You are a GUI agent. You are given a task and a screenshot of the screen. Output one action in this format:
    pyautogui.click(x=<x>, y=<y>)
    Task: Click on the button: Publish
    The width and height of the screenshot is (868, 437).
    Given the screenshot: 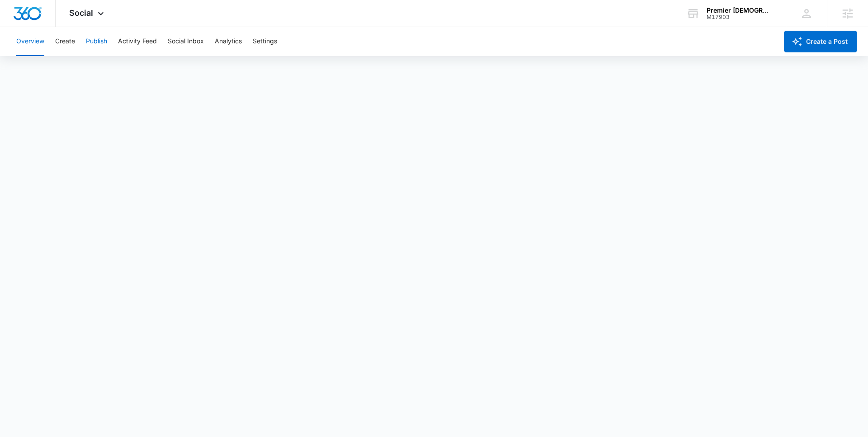 What is the action you would take?
    pyautogui.click(x=96, y=42)
    